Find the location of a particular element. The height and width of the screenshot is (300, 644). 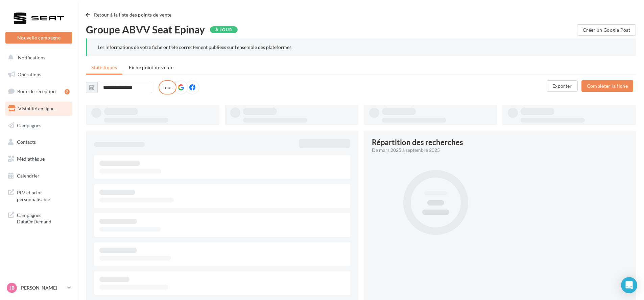

div: Répartition des recherches is located at coordinates (417, 142).